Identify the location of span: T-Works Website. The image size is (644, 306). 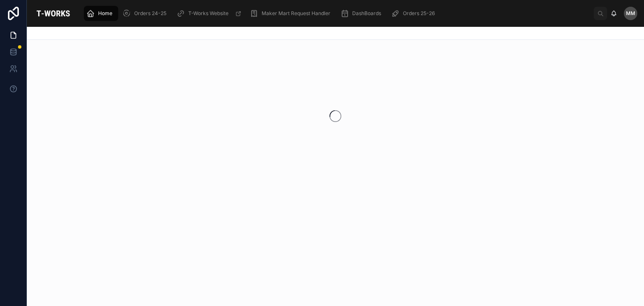
(208, 13).